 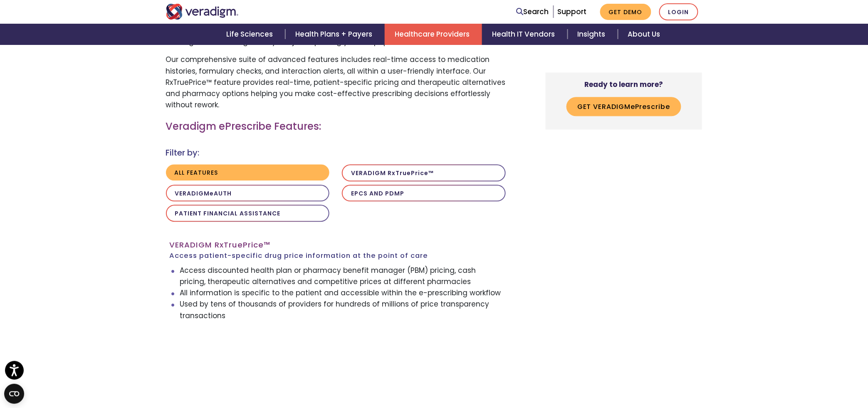 What do you see at coordinates (248, 193) in the screenshot?
I see `button: VeradigmeAUTH` at bounding box center [248, 193].